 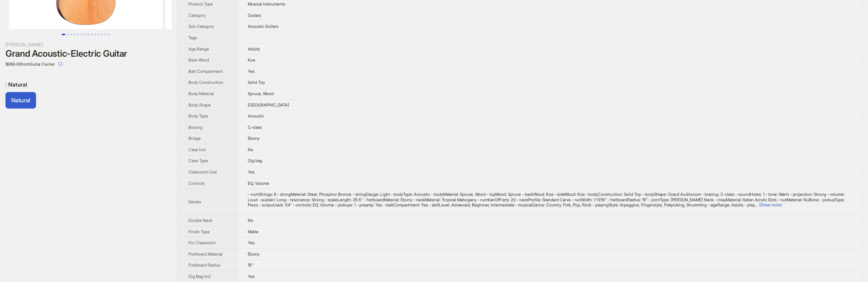 I want to click on button: Go to slide 11, so click(x=98, y=34).